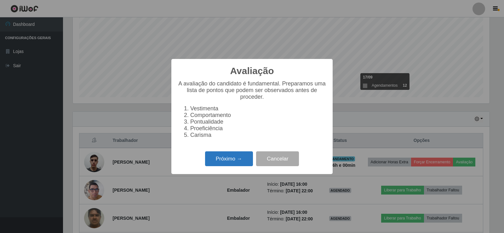 Image resolution: width=504 pixels, height=233 pixels. Describe the element at coordinates (258, 108) in the screenshot. I see `li: Vestimenta` at that location.